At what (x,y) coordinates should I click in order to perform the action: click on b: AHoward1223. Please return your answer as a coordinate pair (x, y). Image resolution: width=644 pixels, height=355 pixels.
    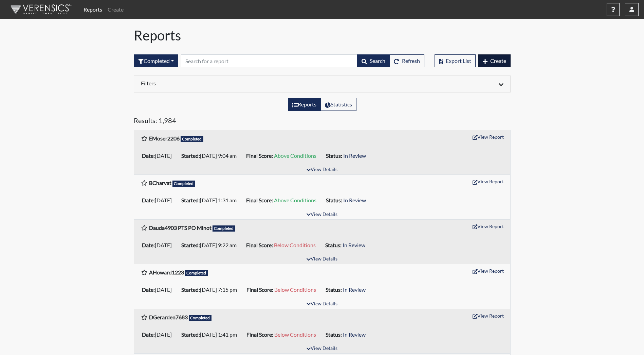
    Looking at the image, I should click on (166, 272).